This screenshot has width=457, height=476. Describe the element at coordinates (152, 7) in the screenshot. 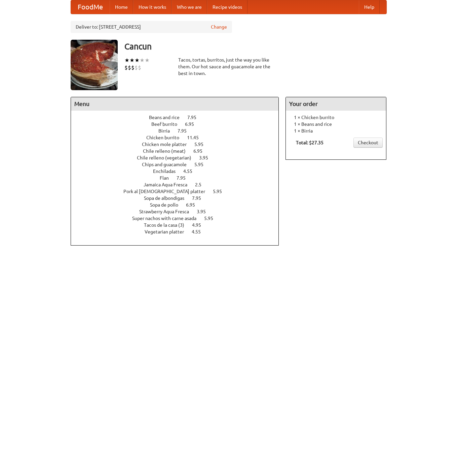

I see `a: How it works` at that location.